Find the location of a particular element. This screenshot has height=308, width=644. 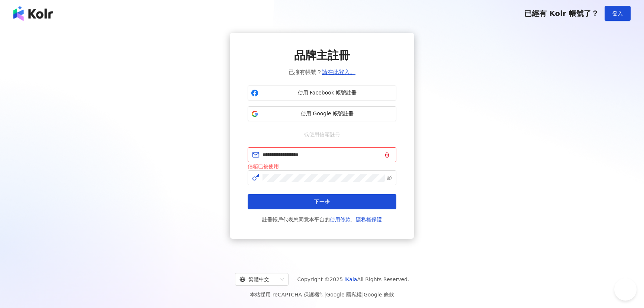

a: 使用條款 is located at coordinates (340, 219).